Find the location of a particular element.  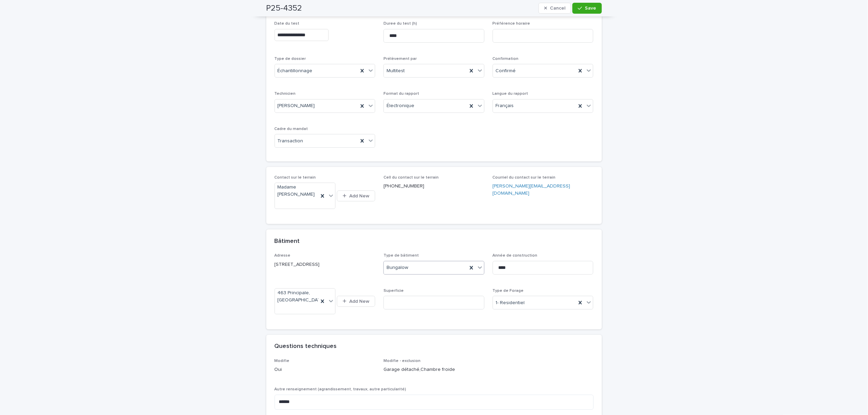

span: Confirmation is located at coordinates (506, 59).